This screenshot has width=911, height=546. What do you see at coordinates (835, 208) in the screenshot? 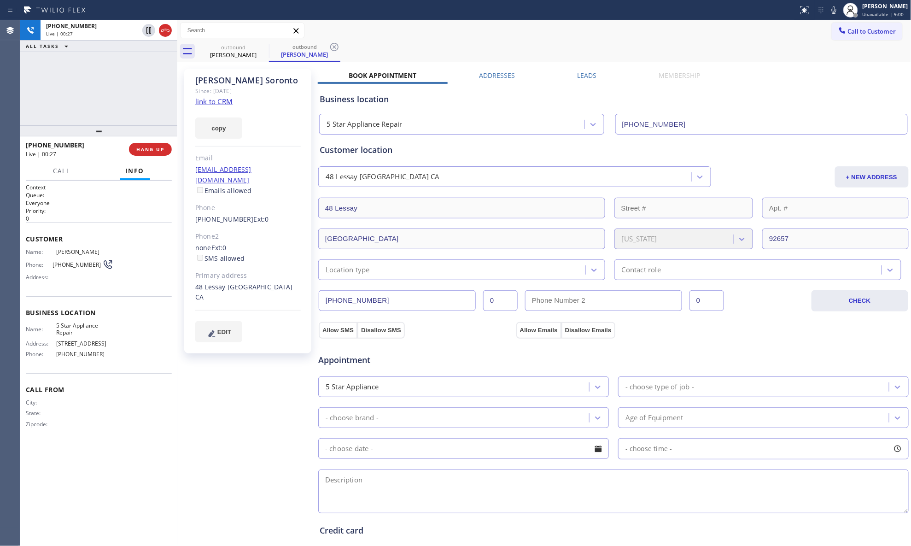
I see `input: Apt. #` at bounding box center [835, 208].